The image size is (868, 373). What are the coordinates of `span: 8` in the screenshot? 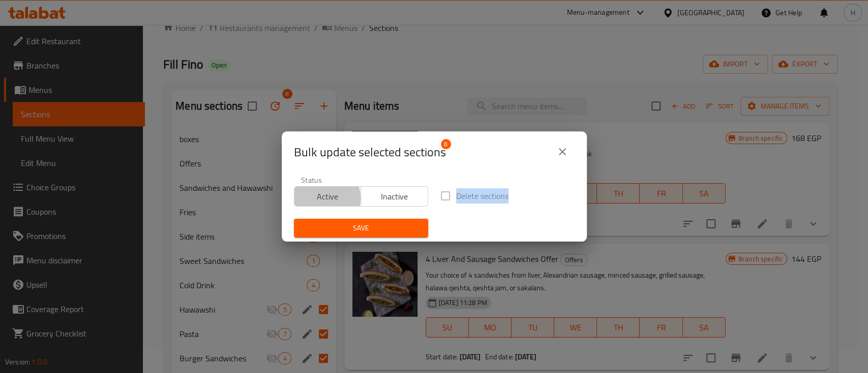 It's located at (446, 144).